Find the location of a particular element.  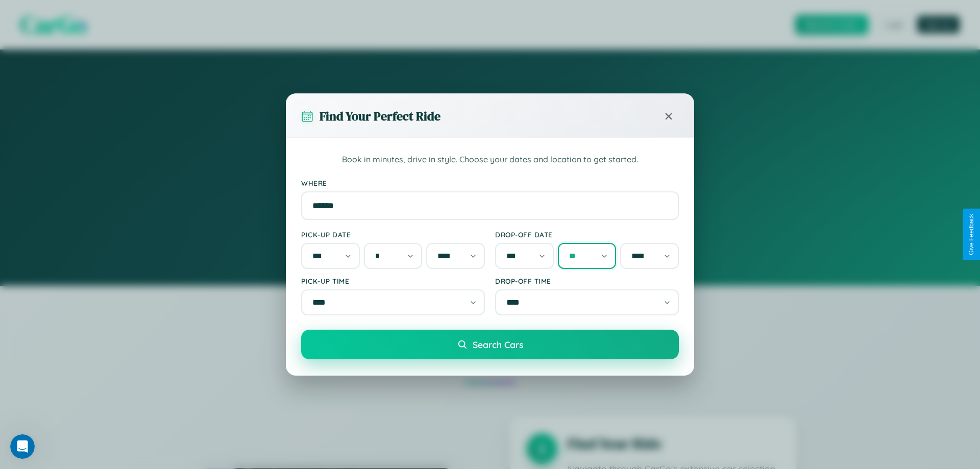

h3: Find Your Perfect Ride is located at coordinates (379, 116).